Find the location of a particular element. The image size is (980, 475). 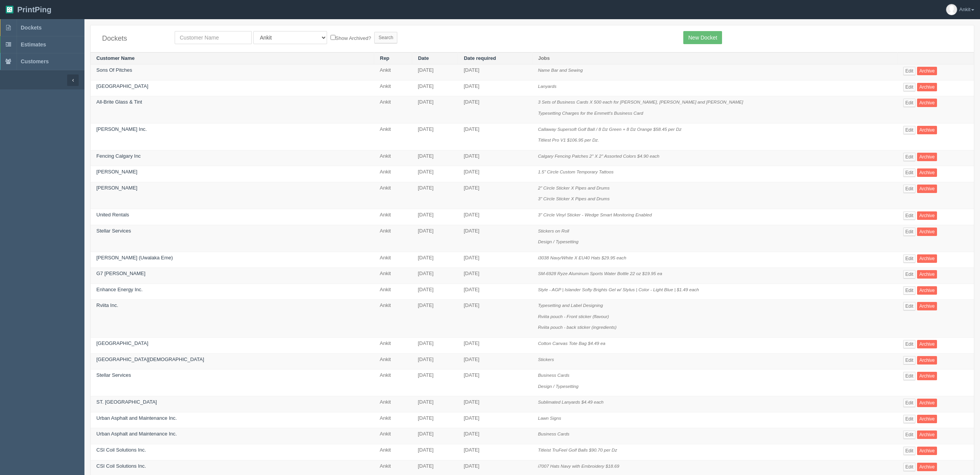

i: Rviita pouch - Front sticker (flavour) is located at coordinates (573, 316).